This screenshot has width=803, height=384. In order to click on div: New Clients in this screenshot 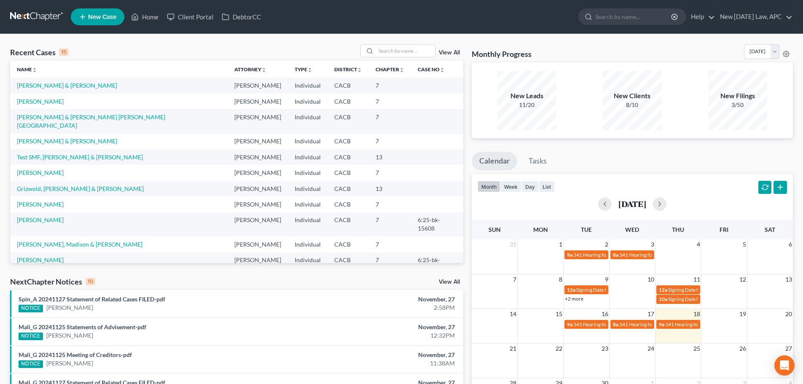, I will do `click(632, 96)`.